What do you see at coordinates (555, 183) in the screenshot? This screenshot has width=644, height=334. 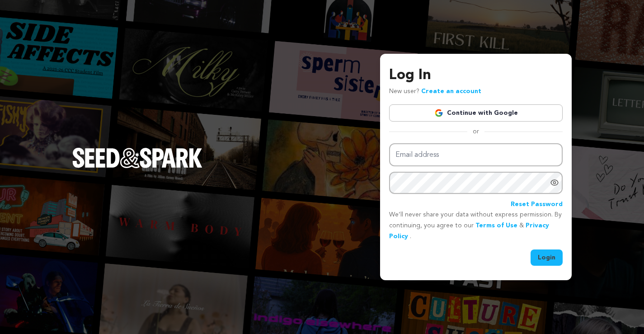 I see `a: Show password as plain text. Warning: this will display your password on the screen.` at bounding box center [555, 183].